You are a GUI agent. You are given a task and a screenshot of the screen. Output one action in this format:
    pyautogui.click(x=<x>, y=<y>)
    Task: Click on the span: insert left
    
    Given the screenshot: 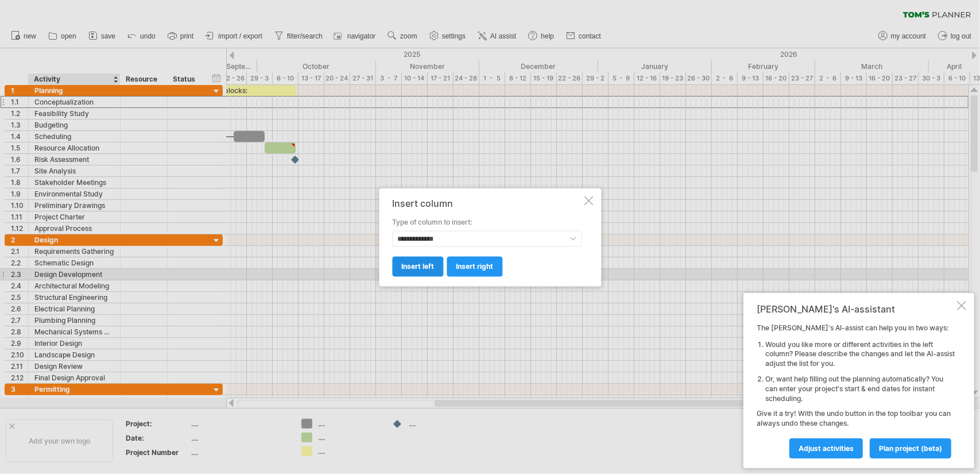 What is the action you would take?
    pyautogui.click(x=418, y=266)
    